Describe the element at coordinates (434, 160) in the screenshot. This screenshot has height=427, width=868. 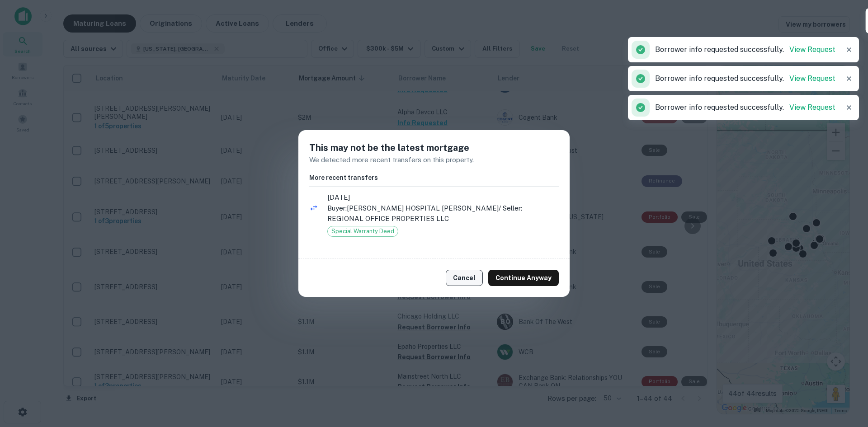
I see `p: We detected more recent transfers on this property.` at that location.